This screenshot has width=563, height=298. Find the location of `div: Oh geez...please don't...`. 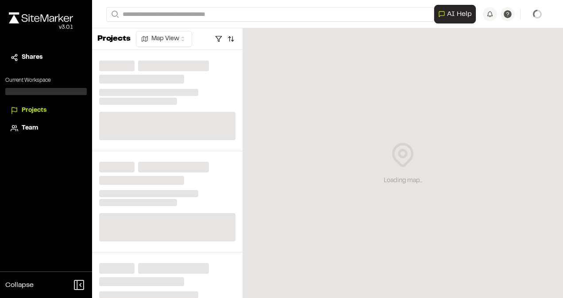

div: Oh geez...please don't... is located at coordinates (41, 27).